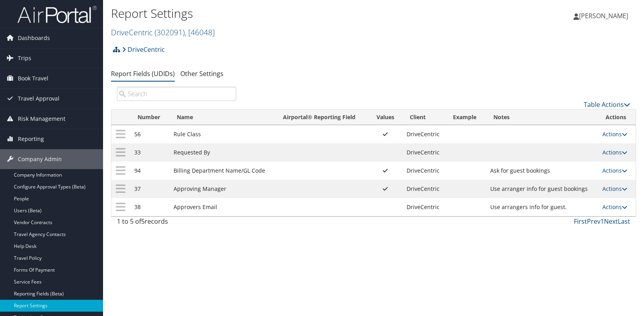 The width and height of the screenshot is (644, 316). Describe the element at coordinates (286, 13) in the screenshot. I see `h1: Report Settings` at that location.